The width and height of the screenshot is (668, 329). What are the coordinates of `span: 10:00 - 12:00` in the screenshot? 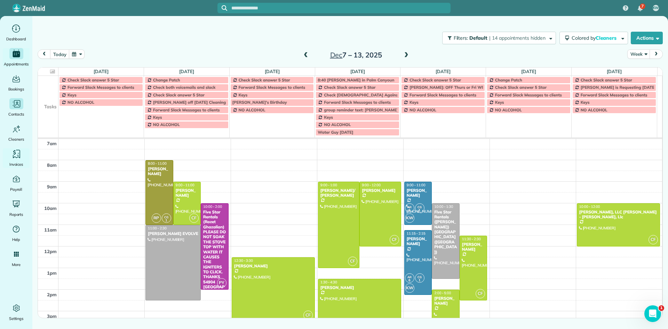 It's located at (590, 206).